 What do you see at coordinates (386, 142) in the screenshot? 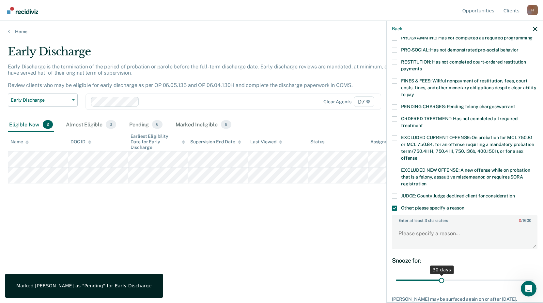
I see `div: Assigned to` at bounding box center [386, 142].